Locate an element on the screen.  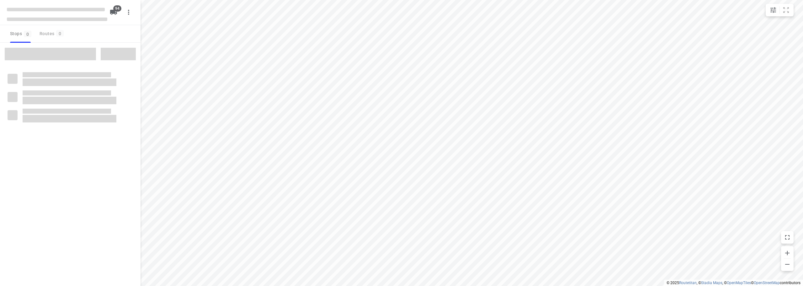
a: OpenStreetMap is located at coordinates (767, 283).